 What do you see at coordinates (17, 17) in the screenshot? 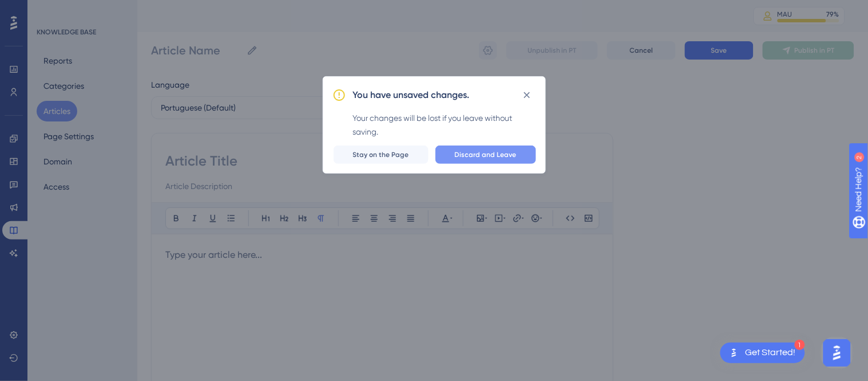
I see `button: Open AI Assistant Launcher` at bounding box center [17, 17].